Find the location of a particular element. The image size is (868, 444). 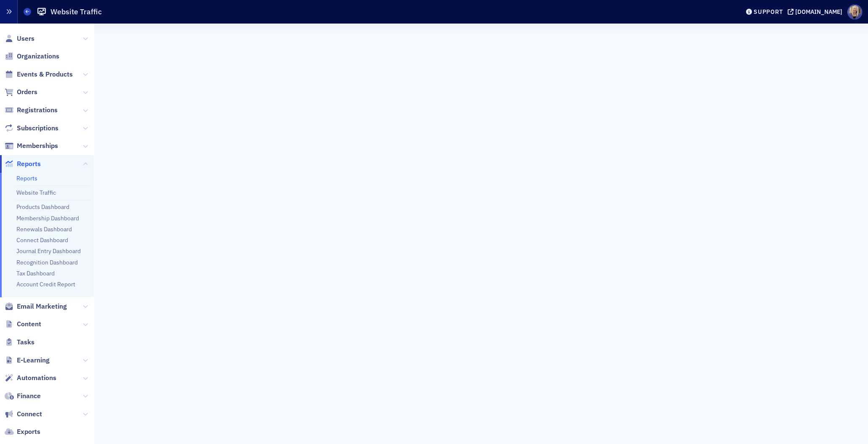

a: Website Traffic is located at coordinates (36, 192).